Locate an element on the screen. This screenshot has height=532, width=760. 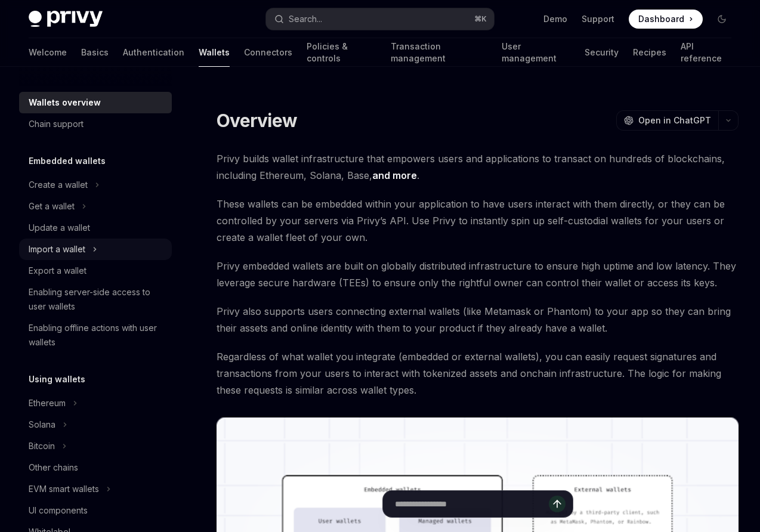
span: Regardless of what wallet you integrate (embedded or external wallets), you can easily request si... is located at coordinates (477, 373).